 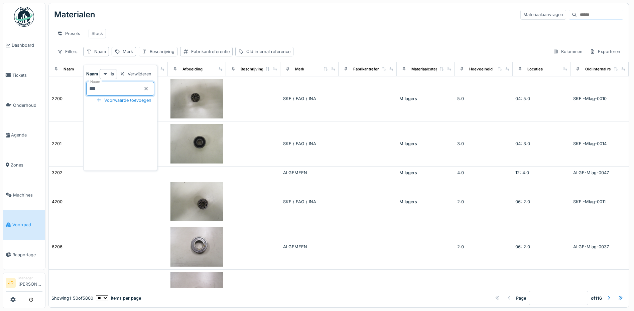 I want to click on div: Hoeveelheid, so click(x=481, y=69).